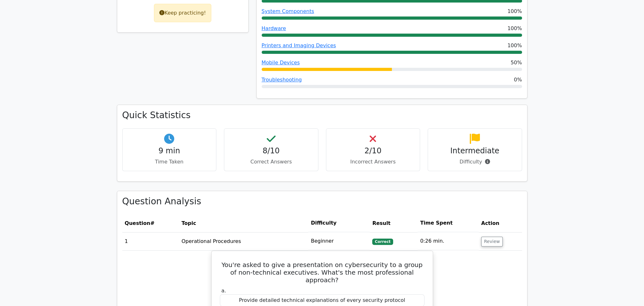 This screenshot has width=644, height=306. What do you see at coordinates (382, 242) in the screenshot?
I see `span: Correct` at bounding box center [382, 242].